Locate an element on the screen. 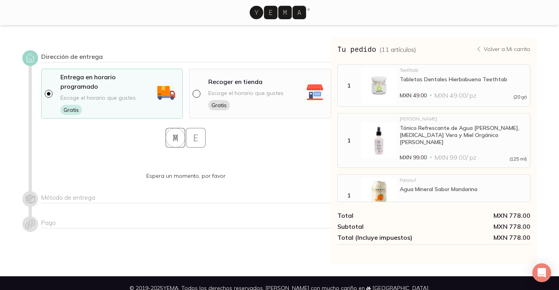 The width and height of the screenshot is (559, 290). p: Volver a Mi carrito is located at coordinates (506, 49).